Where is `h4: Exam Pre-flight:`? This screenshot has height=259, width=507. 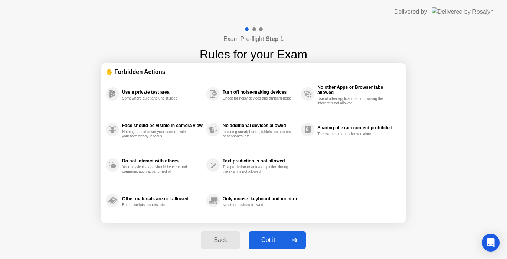
h4: Exam Pre-flight: is located at coordinates (253, 39).